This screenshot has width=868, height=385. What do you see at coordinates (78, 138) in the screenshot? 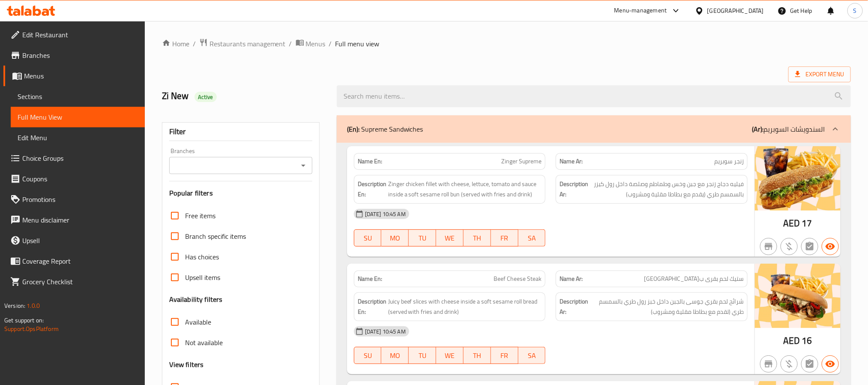
I see `a: Edit Menu` at bounding box center [78, 138].